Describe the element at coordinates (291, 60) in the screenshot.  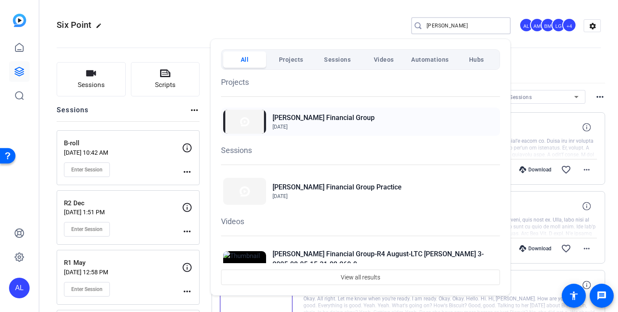
I see `span: Projects` at that location.